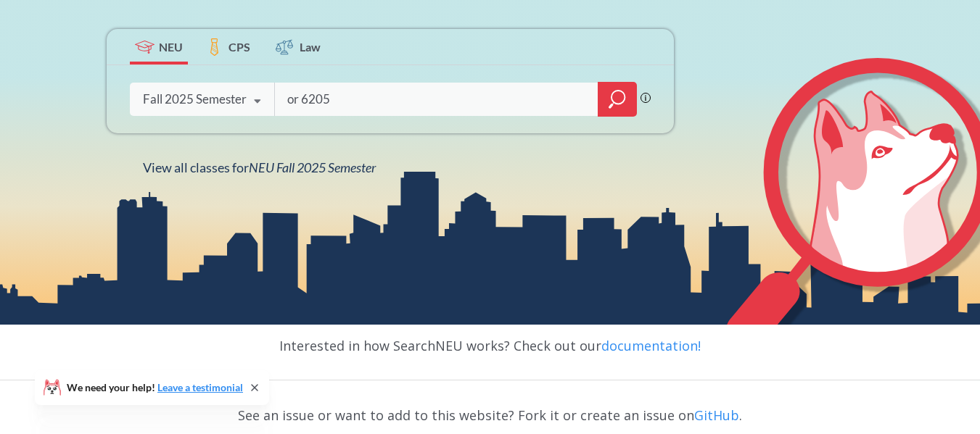  I want to click on span: Law, so click(310, 47).